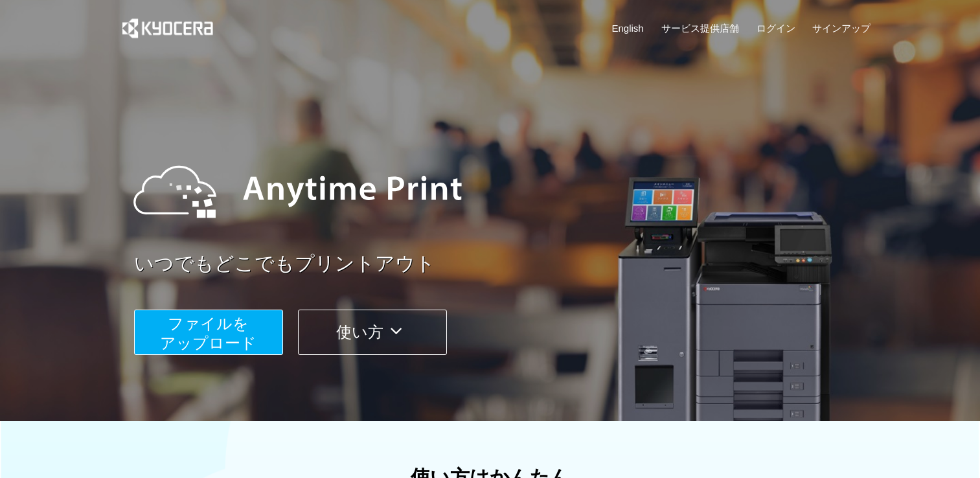 This screenshot has width=980, height=478. I want to click on a: いつでもどこでもプリントアウト, so click(507, 264).